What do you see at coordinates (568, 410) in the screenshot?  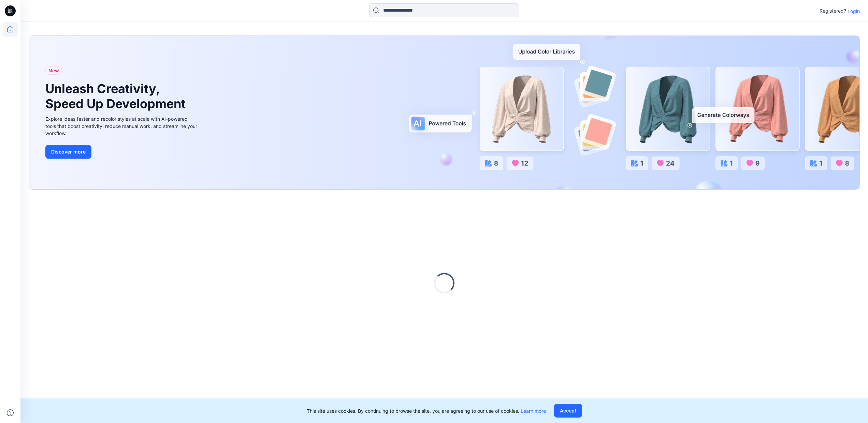 I see `button: Accept` at bounding box center [568, 410].